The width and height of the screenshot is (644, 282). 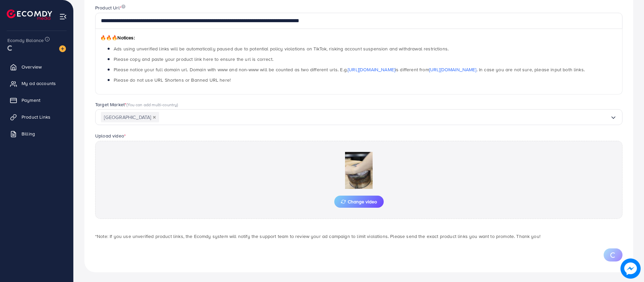 What do you see at coordinates (172, 80) in the screenshot?
I see `span: Please do not use URL Shortens or Banned URL here!` at bounding box center [172, 80].